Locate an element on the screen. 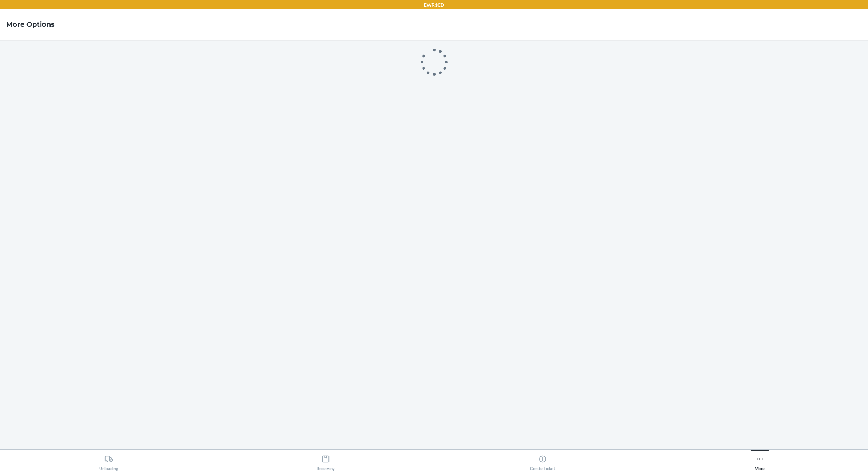 The image size is (868, 472). p: EWR1CD is located at coordinates (434, 5).